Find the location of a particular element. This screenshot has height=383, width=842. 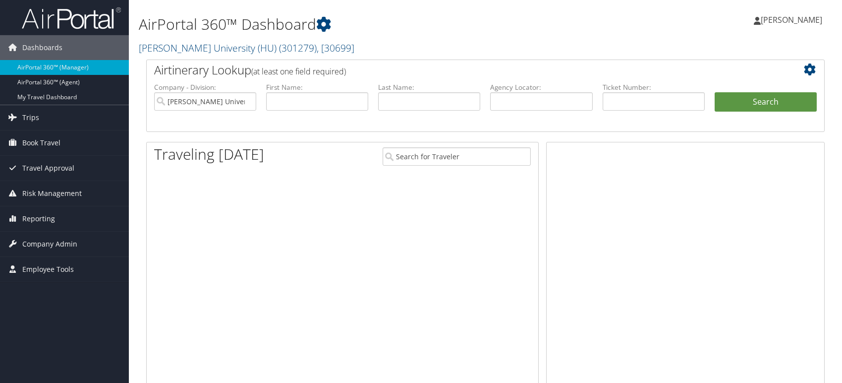

h2: Airtinerary Lookup is located at coordinates (457, 70).